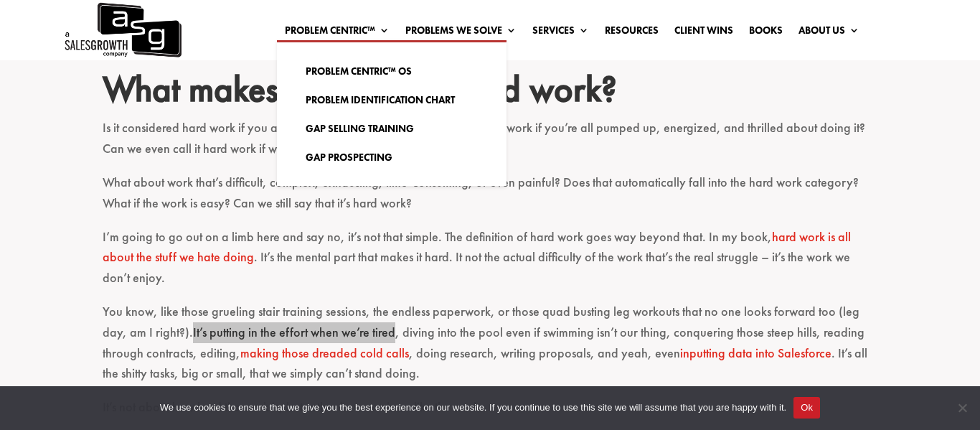  Describe the element at coordinates (391, 128) in the screenshot. I see `a: Gap Selling Training` at that location.